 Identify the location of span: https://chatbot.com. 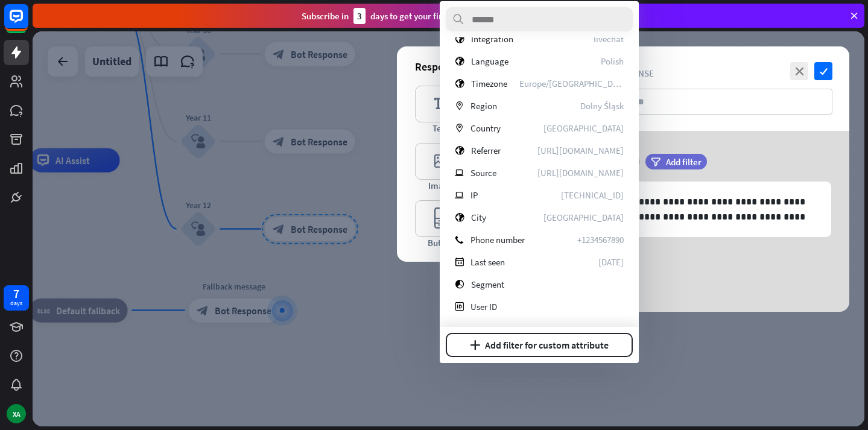
(580, 173).